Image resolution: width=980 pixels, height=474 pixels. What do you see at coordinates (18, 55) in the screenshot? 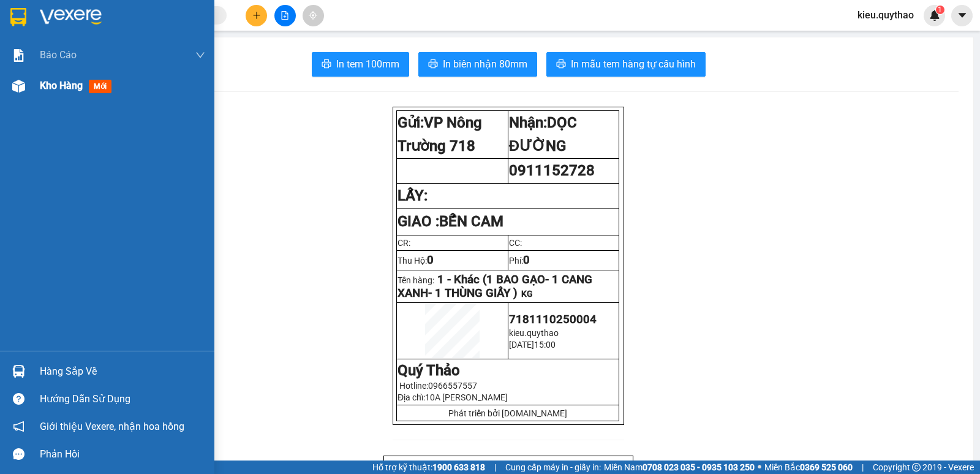
I see `img: solution-icon` at bounding box center [18, 55].